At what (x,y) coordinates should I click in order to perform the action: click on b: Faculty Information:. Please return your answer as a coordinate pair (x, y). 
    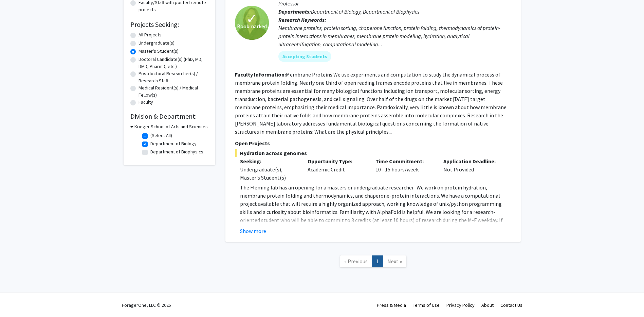
    Looking at the image, I should click on (261, 74).